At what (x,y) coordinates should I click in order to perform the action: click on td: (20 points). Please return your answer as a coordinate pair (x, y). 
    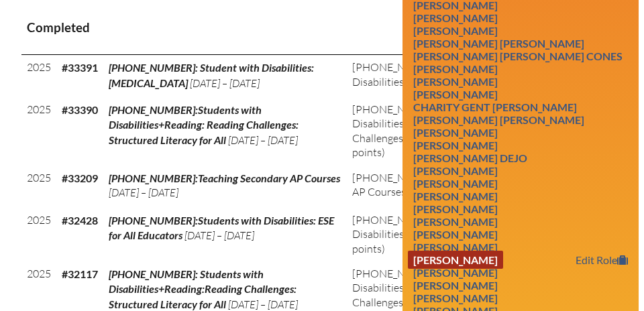
    Looking at the image, I should click on (449, 235).